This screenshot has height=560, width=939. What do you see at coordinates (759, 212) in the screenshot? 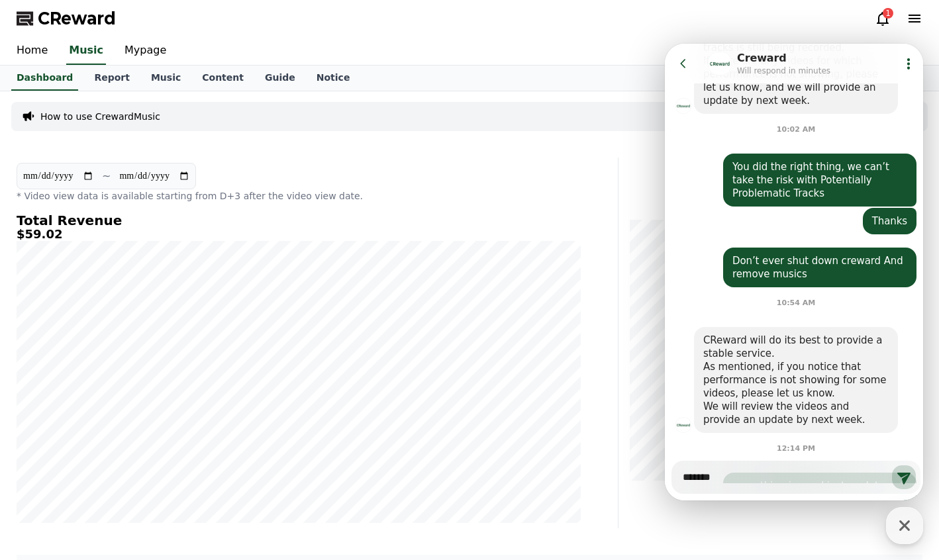
I see `h4: Premium View` at bounding box center [759, 212].